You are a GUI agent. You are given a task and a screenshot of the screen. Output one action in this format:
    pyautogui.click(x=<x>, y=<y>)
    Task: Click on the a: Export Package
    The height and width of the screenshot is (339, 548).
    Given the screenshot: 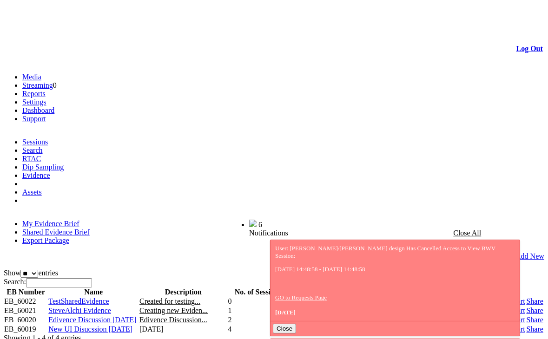 What is the action you would take?
    pyautogui.click(x=46, y=240)
    